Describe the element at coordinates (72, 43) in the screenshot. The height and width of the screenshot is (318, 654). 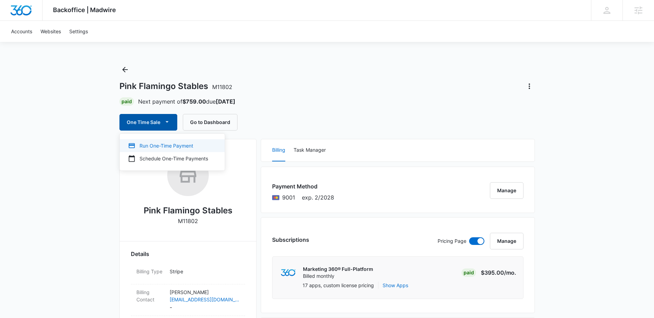
I see `img: tab_keywords_by_traffic_grey.svg` at that location.